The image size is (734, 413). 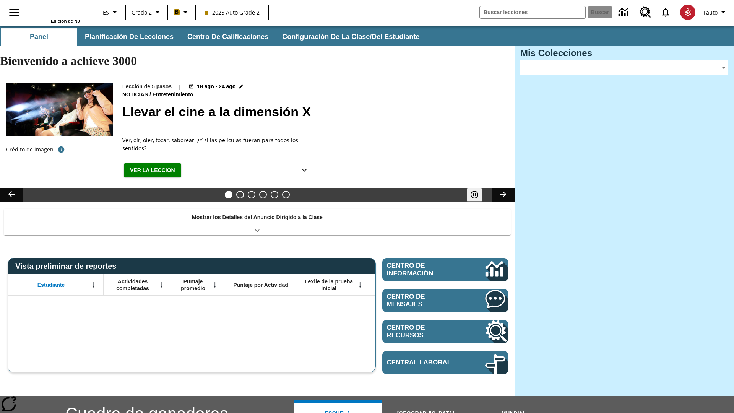 What do you see at coordinates (193, 285) in the screenshot?
I see `span: Puntaje promedio` at bounding box center [193, 285].